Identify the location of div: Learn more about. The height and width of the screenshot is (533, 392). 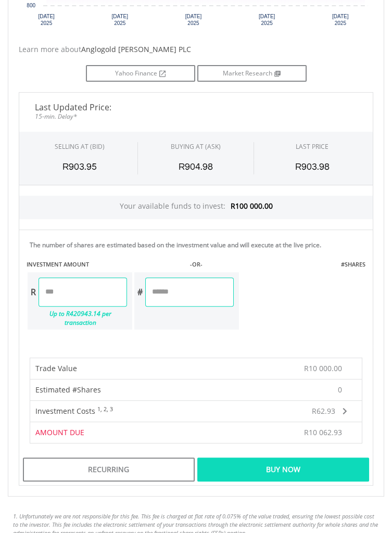
(196, 49).